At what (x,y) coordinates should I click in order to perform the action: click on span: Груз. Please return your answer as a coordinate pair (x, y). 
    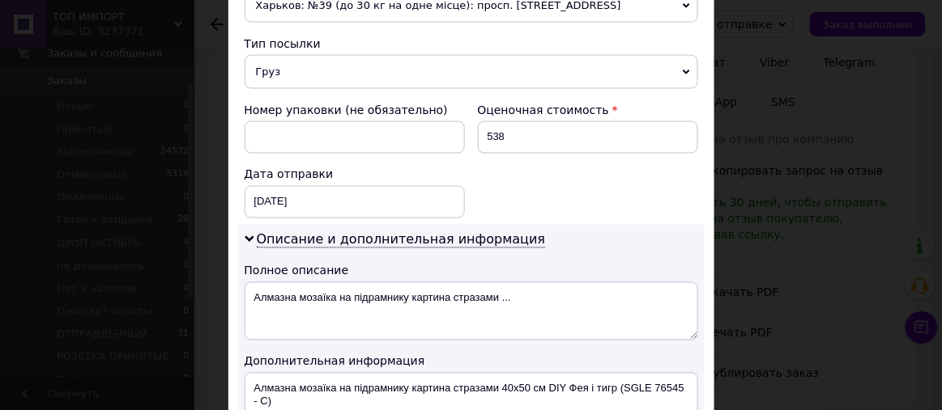
    Looking at the image, I should click on (471, 72).